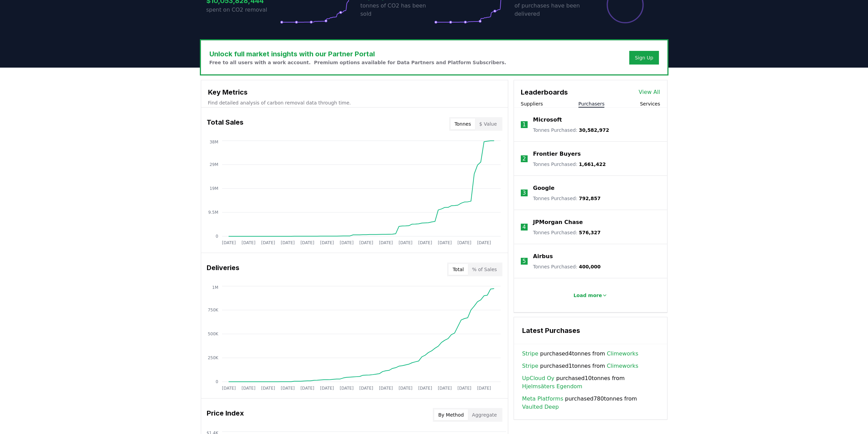 This screenshot has height=434, width=868. Describe the element at coordinates (524, 227) in the screenshot. I see `p: 4` at that location.